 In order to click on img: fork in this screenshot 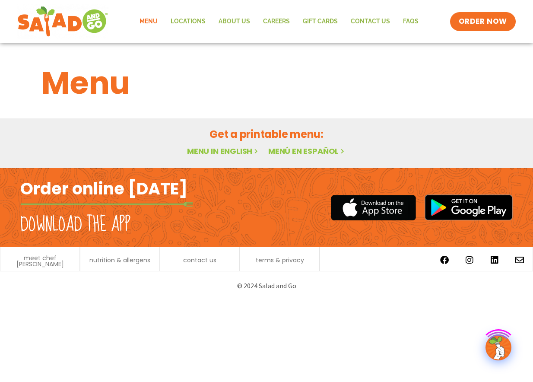, I will do `click(107, 204)`.